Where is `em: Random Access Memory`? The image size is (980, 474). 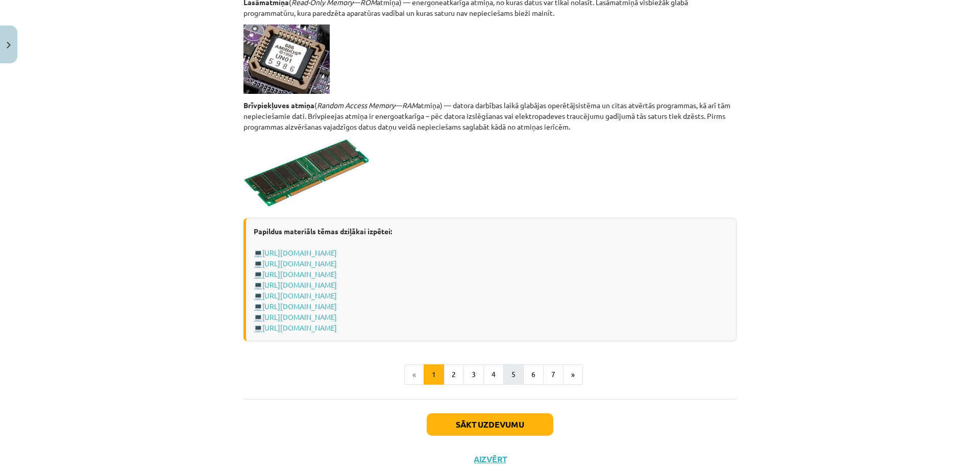 em: Random Access Memory is located at coordinates (356, 105).